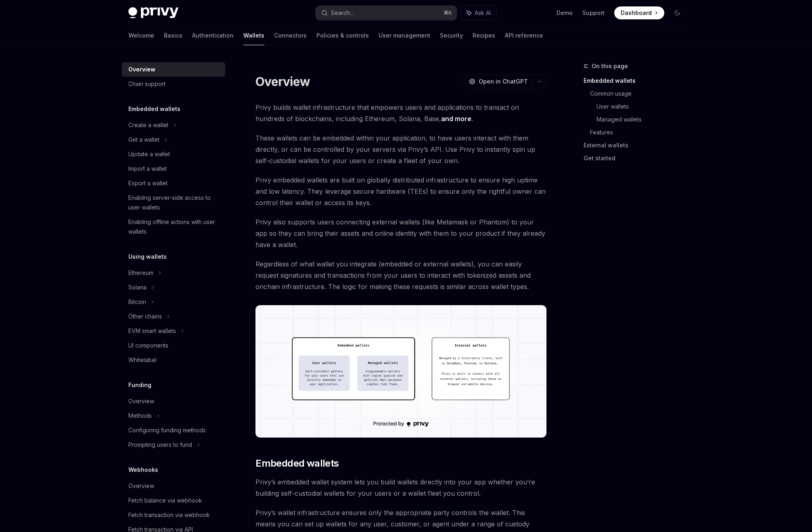 The height and width of the screenshot is (532, 812). What do you see at coordinates (213, 35) in the screenshot?
I see `a: Authentication` at bounding box center [213, 35].